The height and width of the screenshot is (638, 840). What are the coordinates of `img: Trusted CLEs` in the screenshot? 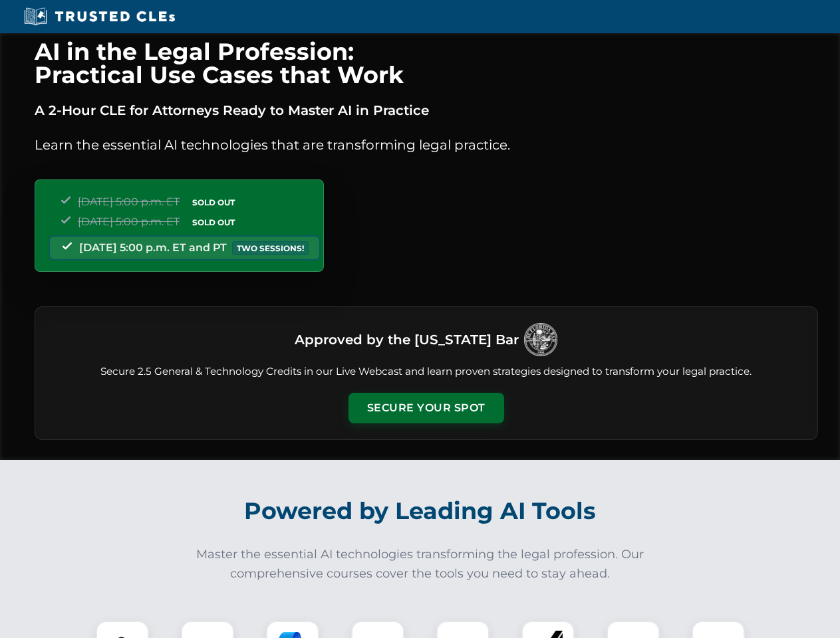 It's located at (99, 17).